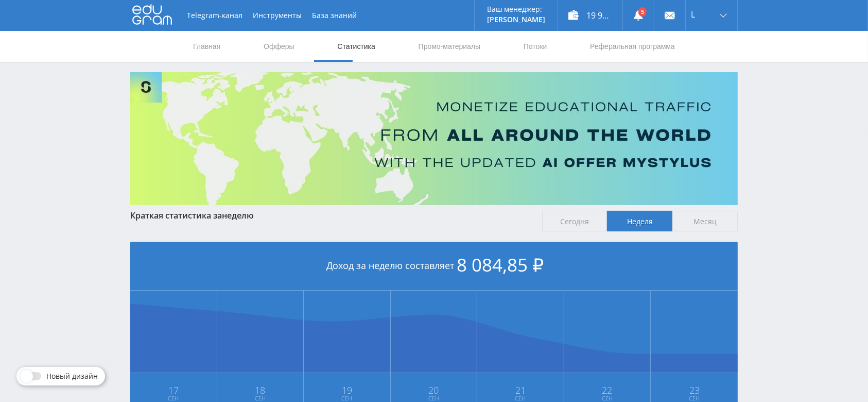  I want to click on a: Офферы, so click(279, 46).